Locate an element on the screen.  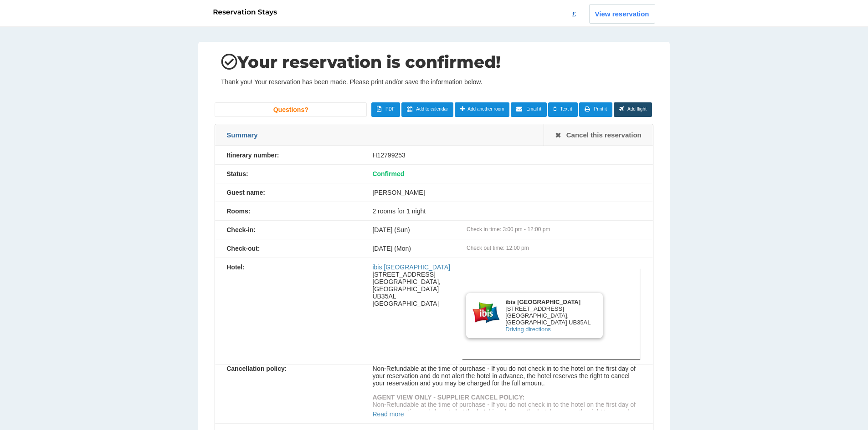
div: 2 rooms for 1 night is located at coordinates (506, 211).